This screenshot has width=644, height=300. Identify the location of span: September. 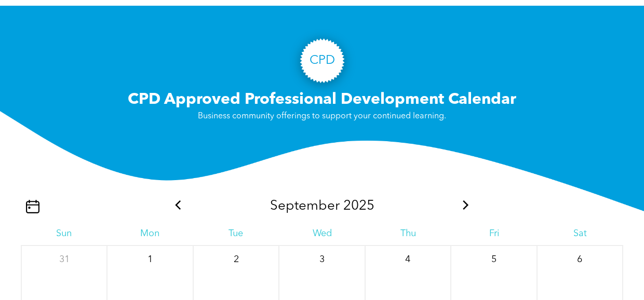
(305, 206).